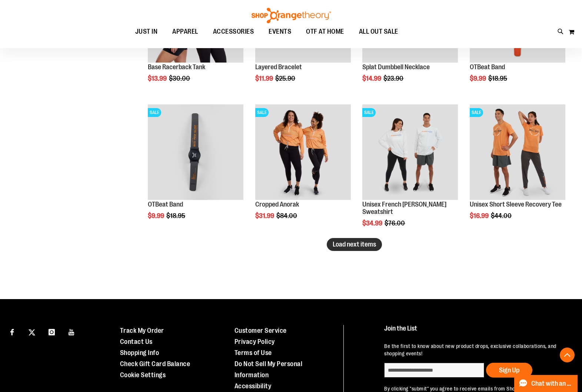  What do you see at coordinates (140, 353) in the screenshot?
I see `a: Shopping Info` at bounding box center [140, 353].